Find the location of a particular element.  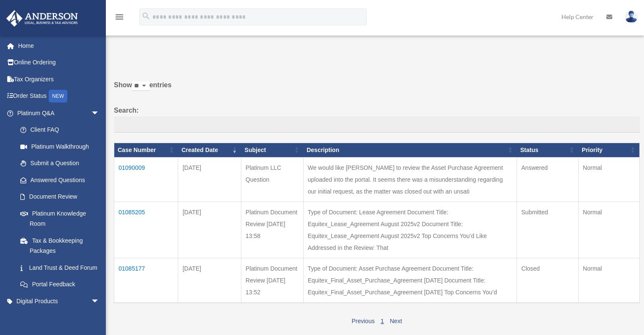

label: Show entries is located at coordinates (377, 89).